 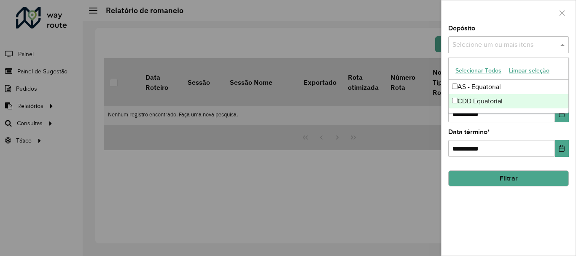 I want to click on label: Depósito, so click(x=462, y=28).